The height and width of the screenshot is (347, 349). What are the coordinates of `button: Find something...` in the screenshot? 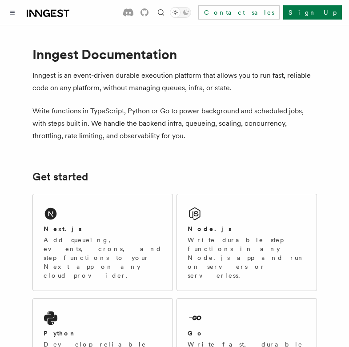 It's located at (161, 12).